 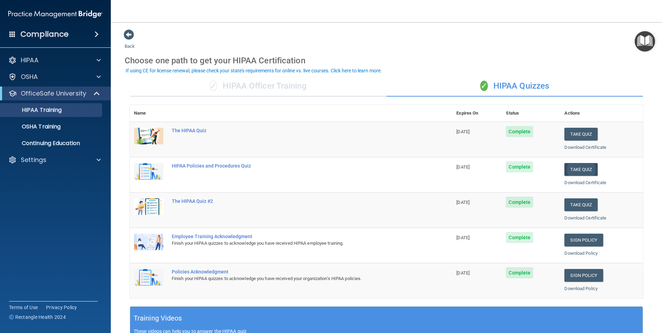 I want to click on p: HIPAA, so click(x=29, y=60).